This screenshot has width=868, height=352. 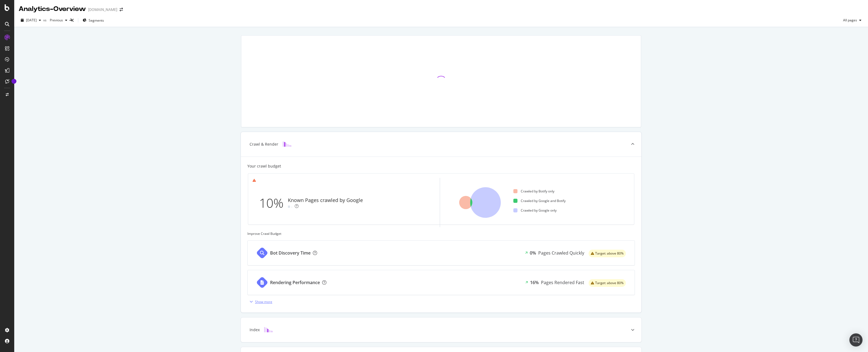 What do you see at coordinates (45, 20) in the screenshot?
I see `span: vs` at bounding box center [45, 20].